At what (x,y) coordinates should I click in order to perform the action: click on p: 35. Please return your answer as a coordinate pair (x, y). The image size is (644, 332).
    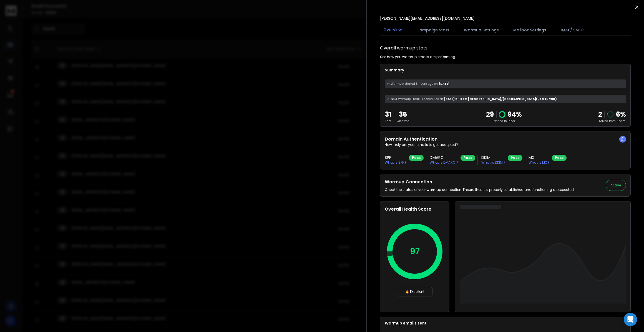
    Looking at the image, I should click on (403, 114).